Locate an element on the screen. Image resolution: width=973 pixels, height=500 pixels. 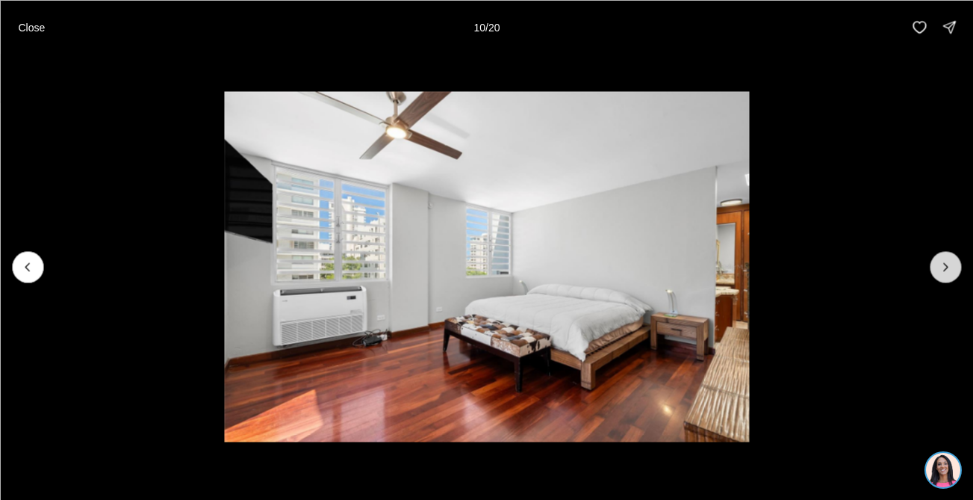
button: Previous slide is located at coordinates (28, 267).